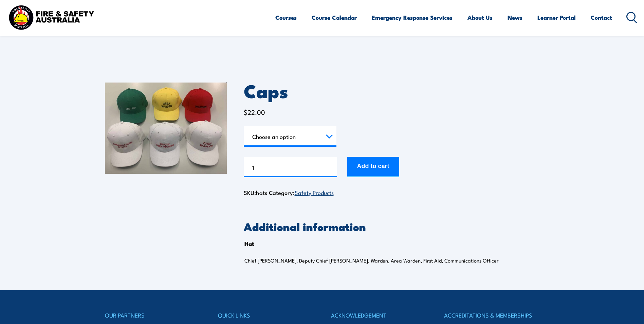 The image size is (644, 324). What do you see at coordinates (266, 316) in the screenshot?
I see `h4: QUICK LINKS` at bounding box center [266, 316].